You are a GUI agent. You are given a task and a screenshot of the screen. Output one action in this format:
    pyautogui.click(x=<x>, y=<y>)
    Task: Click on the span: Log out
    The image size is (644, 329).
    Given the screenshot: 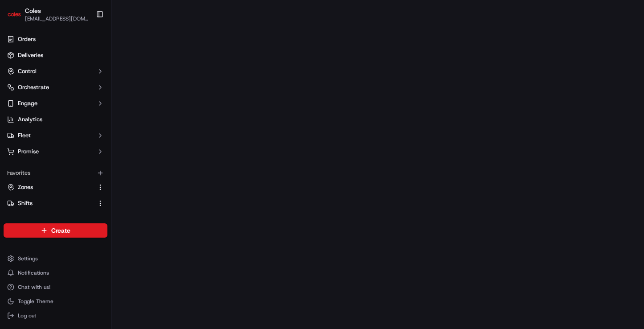 What is the action you would take?
    pyautogui.click(x=27, y=315)
    